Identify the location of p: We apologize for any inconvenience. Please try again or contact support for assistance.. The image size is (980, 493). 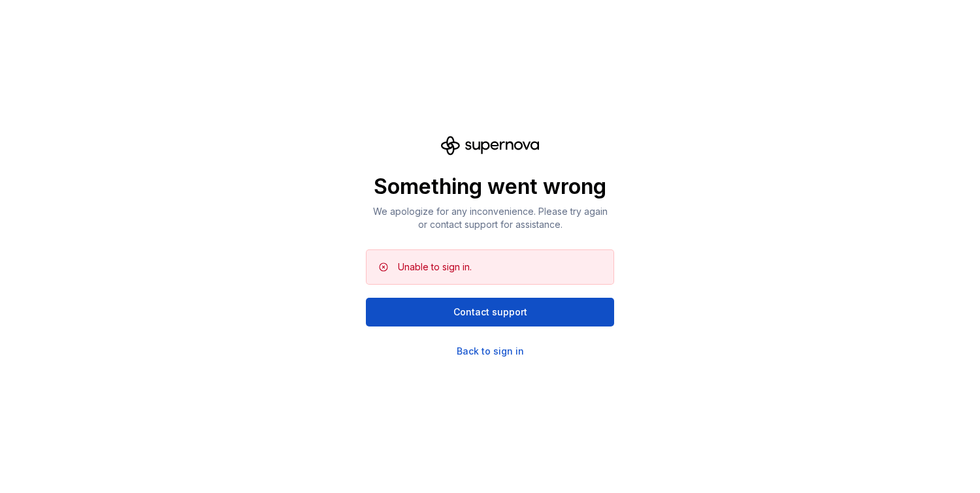
(490, 218).